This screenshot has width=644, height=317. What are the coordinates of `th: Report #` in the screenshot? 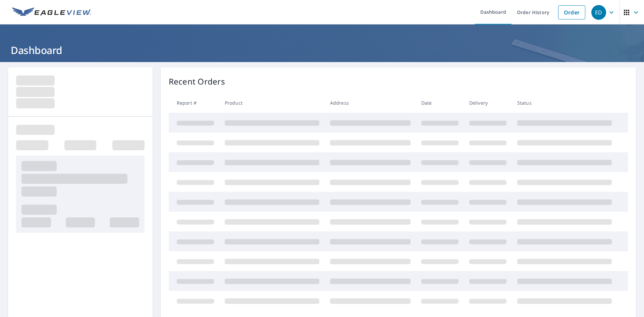 It's located at (194, 102).